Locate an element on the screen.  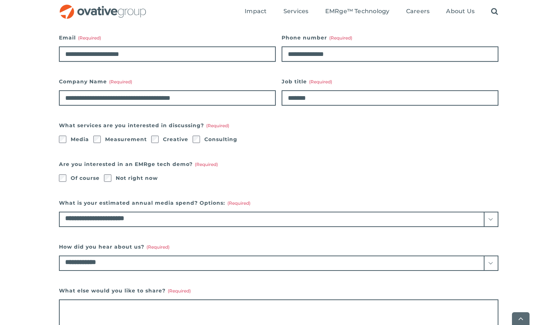
legend: What services are you interested in discussing? is located at coordinates (144, 126).